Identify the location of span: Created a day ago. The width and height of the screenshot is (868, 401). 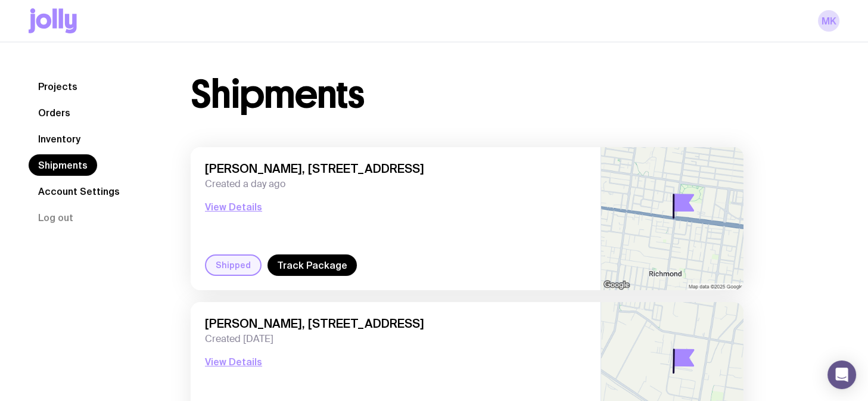
(396, 184).